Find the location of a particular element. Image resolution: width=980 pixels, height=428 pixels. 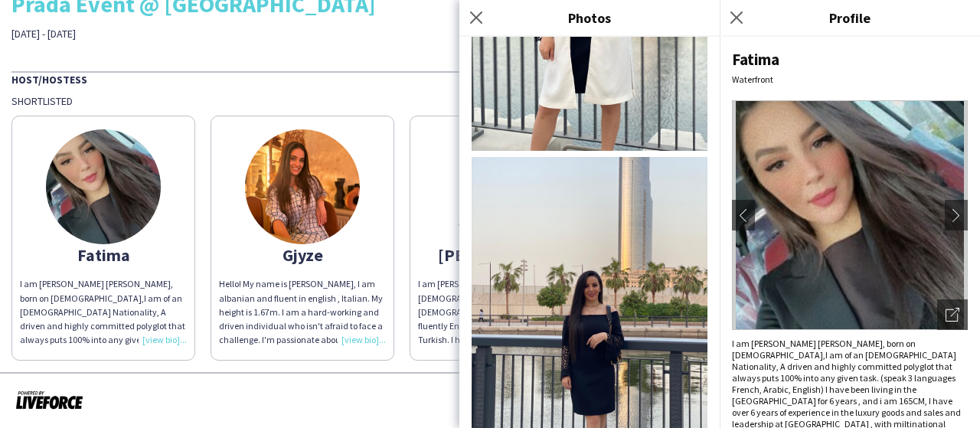

img: thumb-62284ebe81ddd.jpeg is located at coordinates (104, 187).